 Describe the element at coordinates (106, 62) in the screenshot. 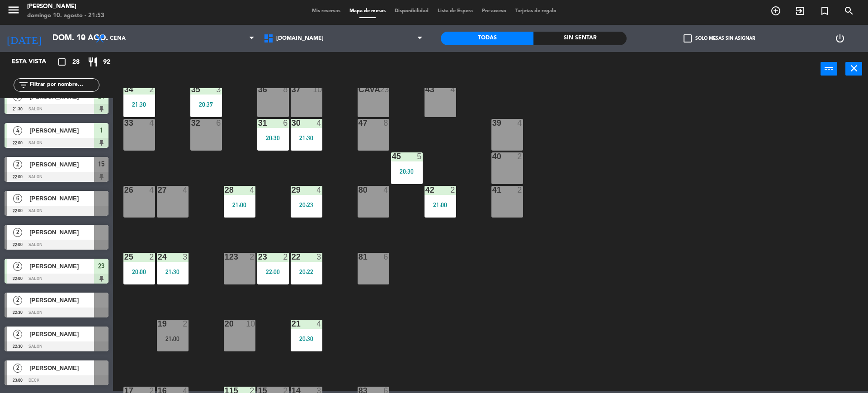

I see `span: 92` at that location.